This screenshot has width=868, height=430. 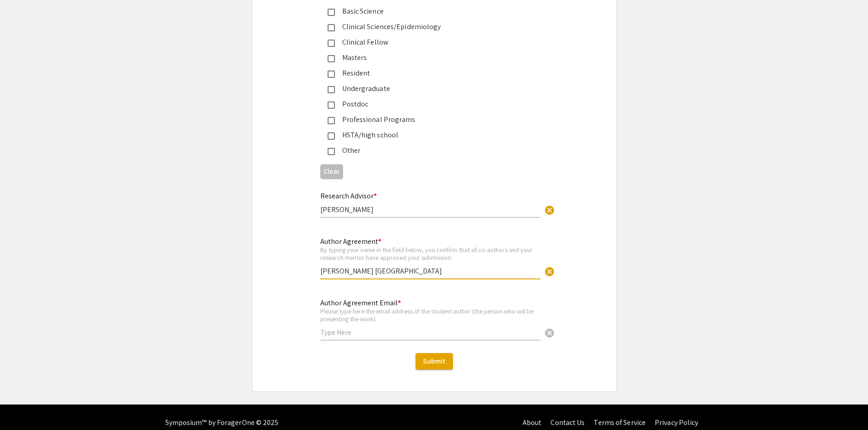 What do you see at coordinates (430, 104) in the screenshot?
I see `div: Postdoc` at bounding box center [430, 104].